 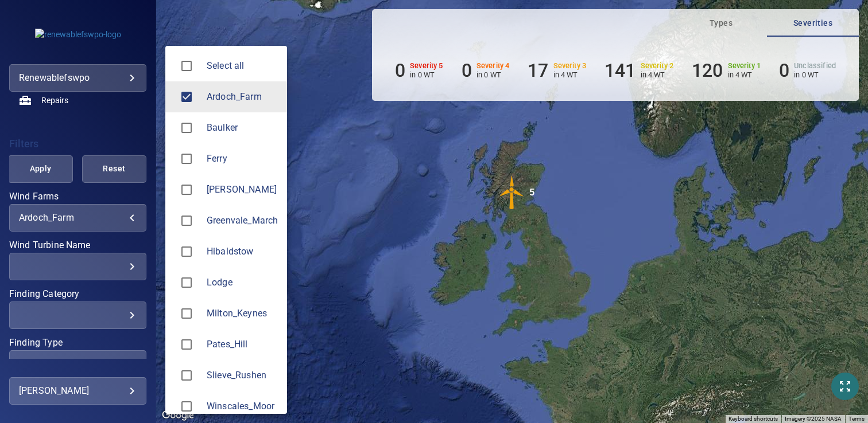 I want to click on div: Wind Farms Ardoch_Farm, so click(x=242, y=97).